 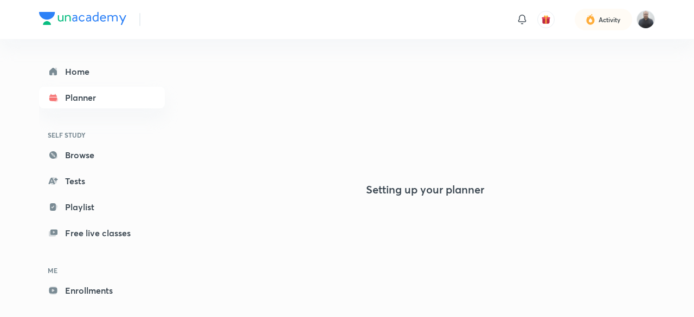 I want to click on a: Home, so click(x=102, y=72).